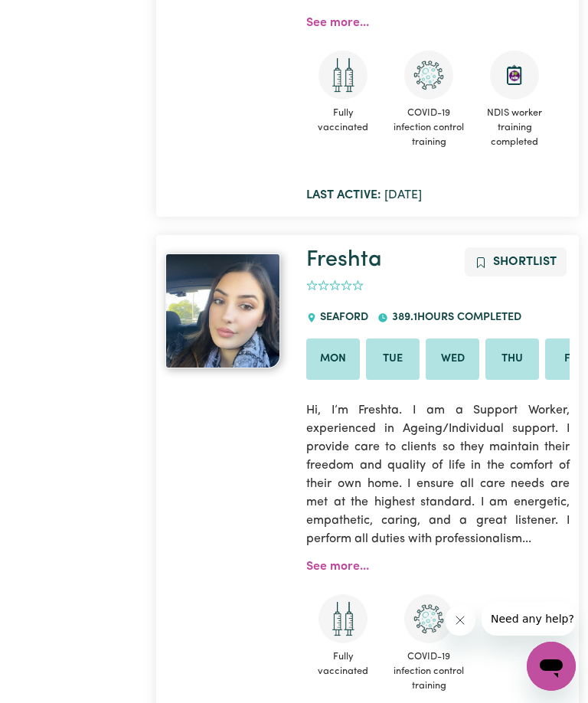 The width and height of the screenshot is (588, 703). I want to click on div: SEAFORD, so click(342, 318).